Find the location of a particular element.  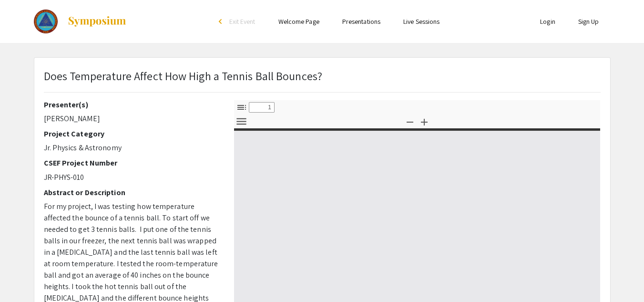

h2: Presenter(s) is located at coordinates (132, 104).